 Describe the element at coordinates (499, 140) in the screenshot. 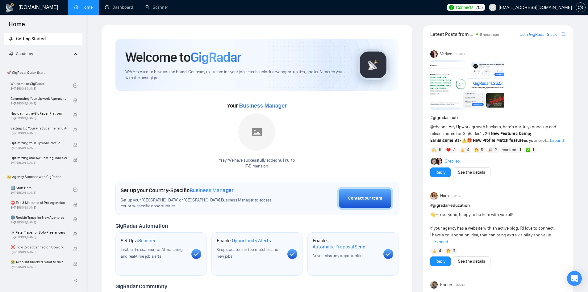

I see `strong: New Profile Match feature:` at that location.